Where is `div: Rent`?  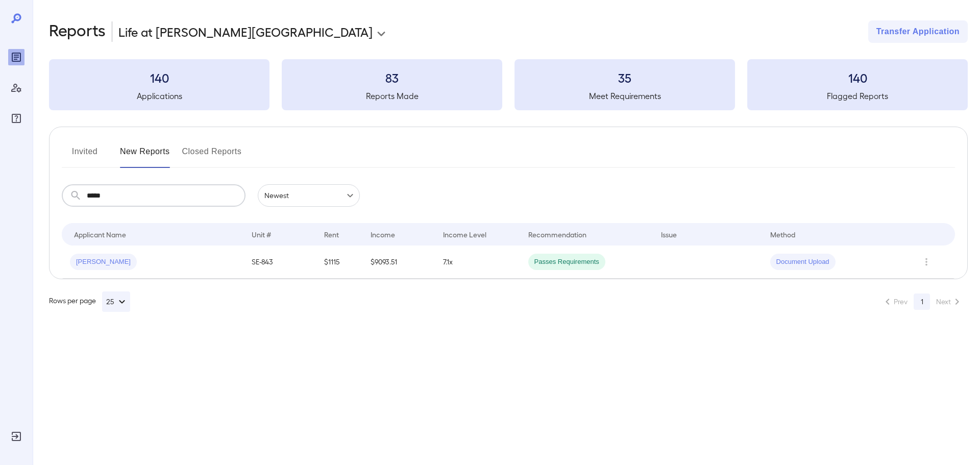 div: Rent is located at coordinates (333, 234).